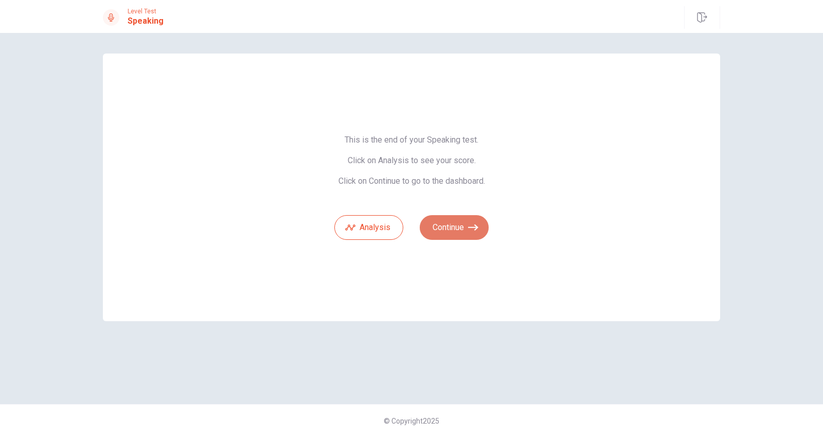 The image size is (823, 437). Describe the element at coordinates (146, 21) in the screenshot. I see `h1: Speaking` at that location.